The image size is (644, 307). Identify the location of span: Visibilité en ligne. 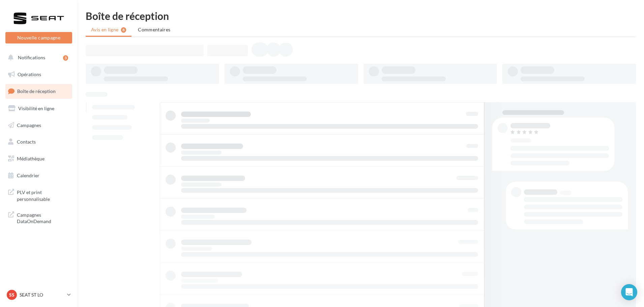
(36, 108).